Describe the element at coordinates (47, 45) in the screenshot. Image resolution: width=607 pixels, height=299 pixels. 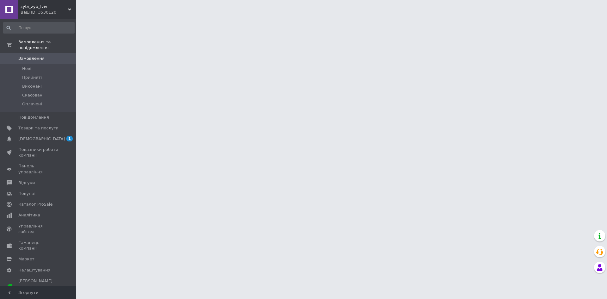
I see `span: Замовлення та повідомлення` at that location.